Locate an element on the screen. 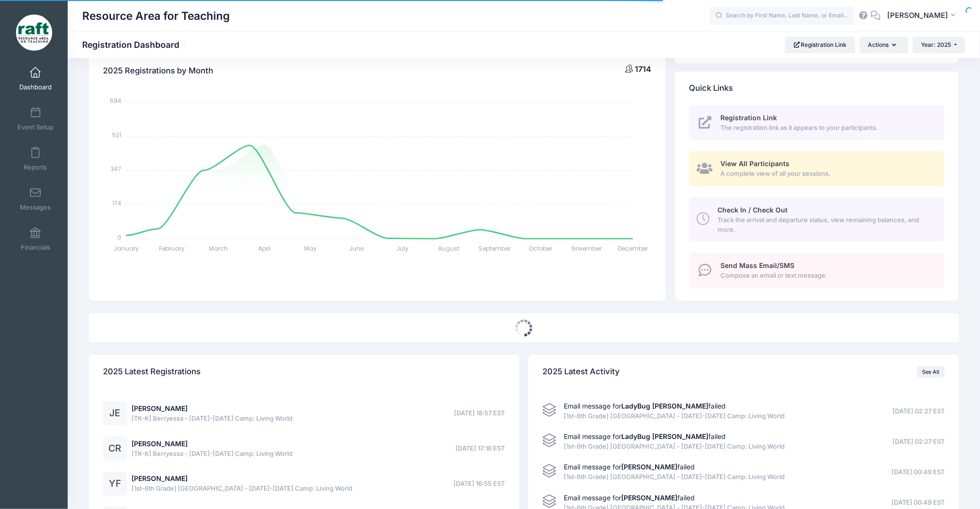  span: Track the arrival and departure status, view remaining balances, and more. is located at coordinates (826, 224).